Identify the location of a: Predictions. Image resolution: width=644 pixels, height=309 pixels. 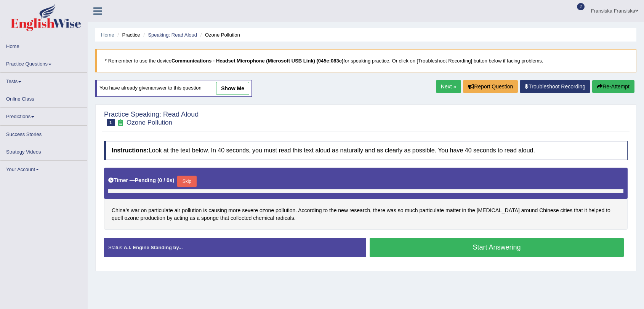
(44, 115).